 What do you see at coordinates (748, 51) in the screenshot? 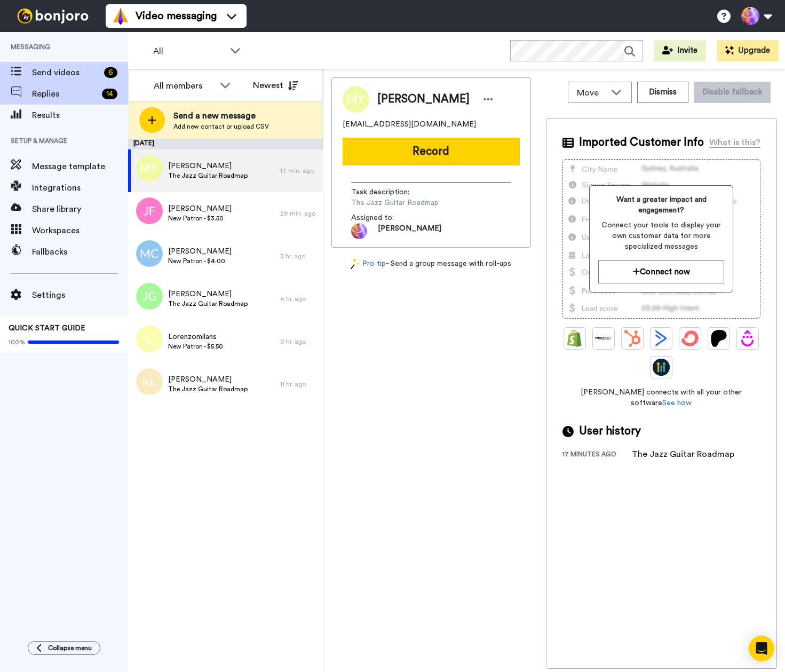
I see `button: Upgrade` at bounding box center [748, 51].